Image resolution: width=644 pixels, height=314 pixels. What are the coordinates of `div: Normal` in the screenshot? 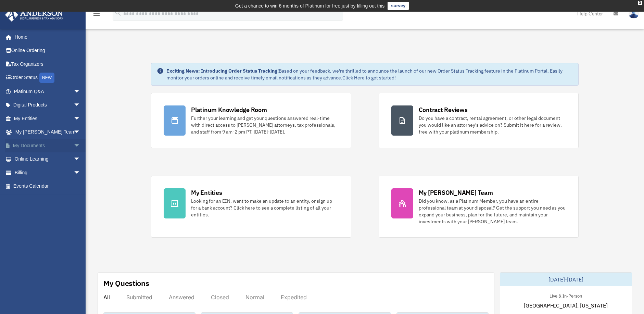 It's located at (255, 297).